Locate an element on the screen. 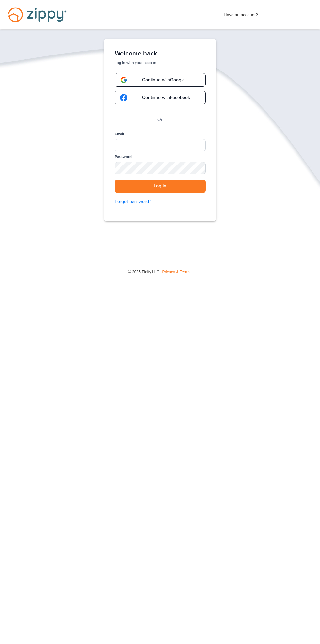 The width and height of the screenshot is (320, 644). span: Continue with Google is located at coordinates (160, 80).